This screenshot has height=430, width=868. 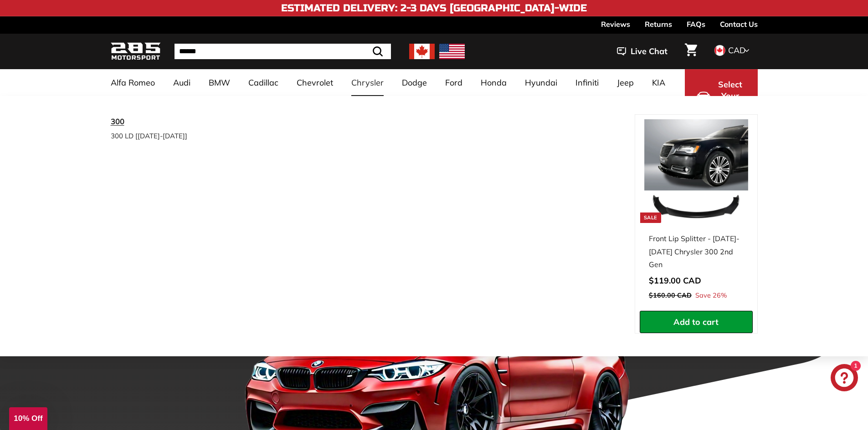 I want to click on span: Save 26%, so click(x=711, y=296).